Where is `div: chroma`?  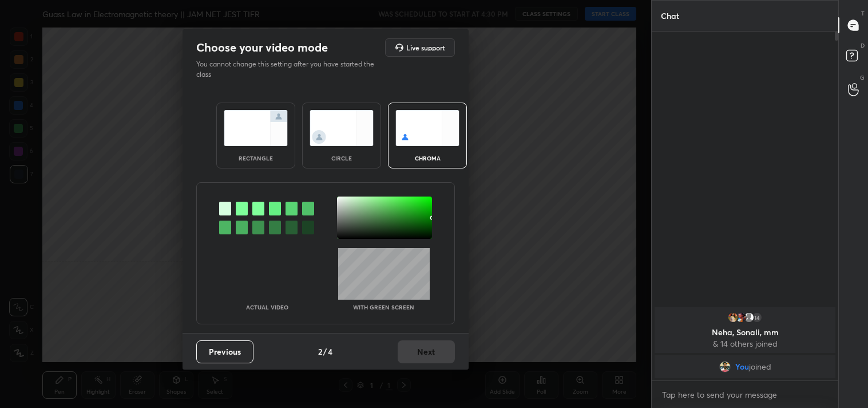
div: chroma is located at coordinates (427, 158).